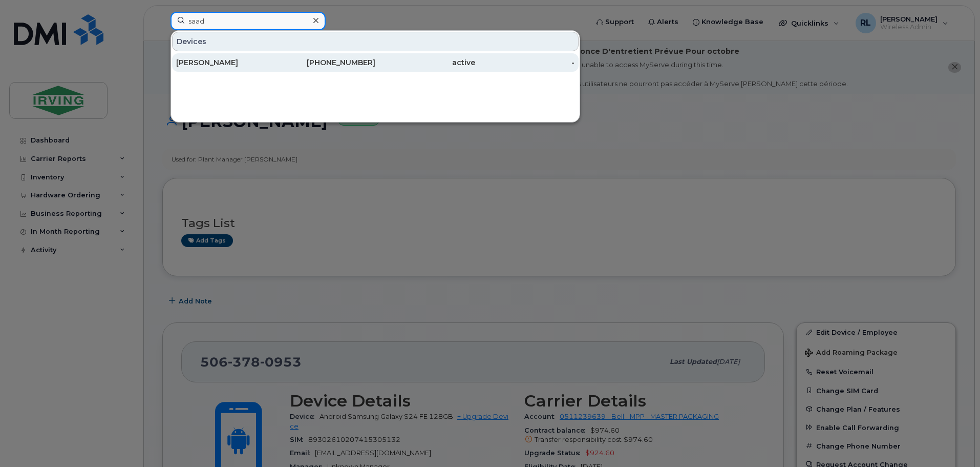 This screenshot has width=980, height=467. I want to click on div: active, so click(425, 62).